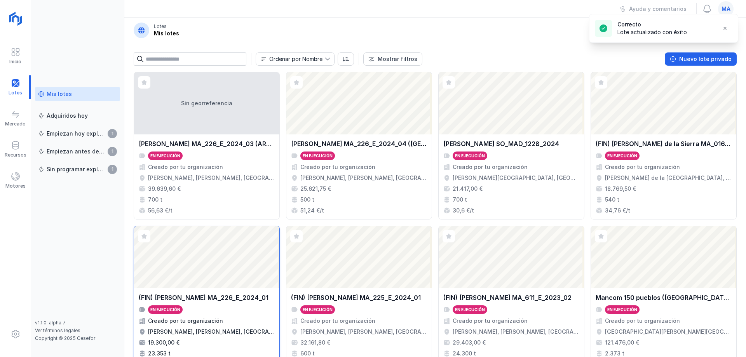 The height and width of the screenshot is (357, 746). Describe the element at coordinates (77, 134) in the screenshot. I see `a: Empiezan hoy explotación1` at that location.